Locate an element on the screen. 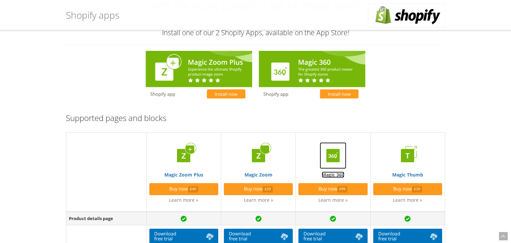 This screenshot has height=243, width=511. img: Magic Zoom Plus is located at coordinates (184, 156).